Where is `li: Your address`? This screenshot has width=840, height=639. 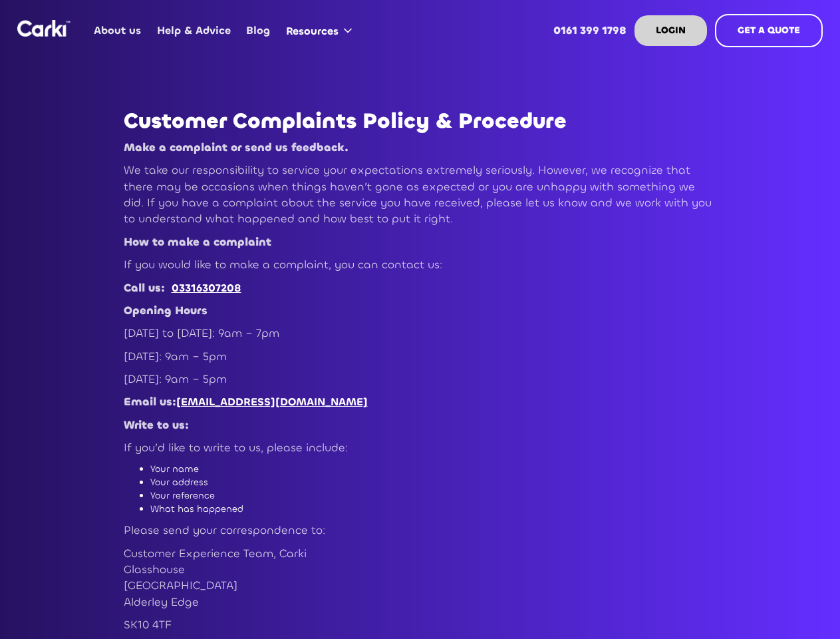 li: Your address is located at coordinates (434, 483).